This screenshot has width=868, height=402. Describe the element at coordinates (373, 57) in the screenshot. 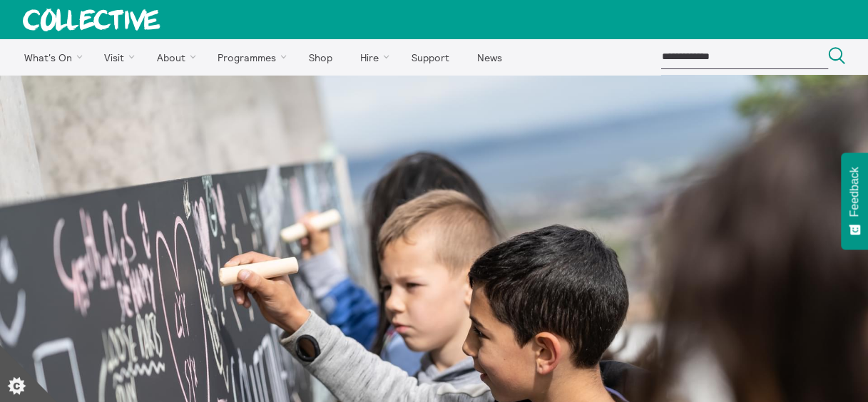

I see `a: Hire` at that location.